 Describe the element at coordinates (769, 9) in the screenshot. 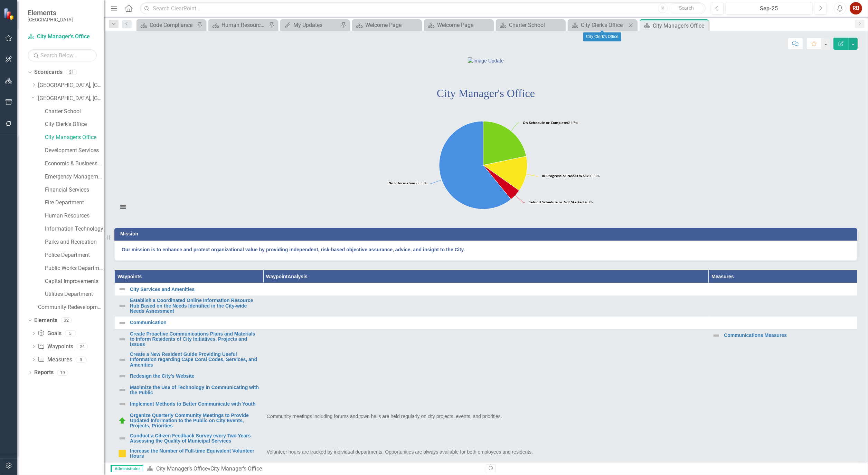

I see `div: Sep-25` at that location.